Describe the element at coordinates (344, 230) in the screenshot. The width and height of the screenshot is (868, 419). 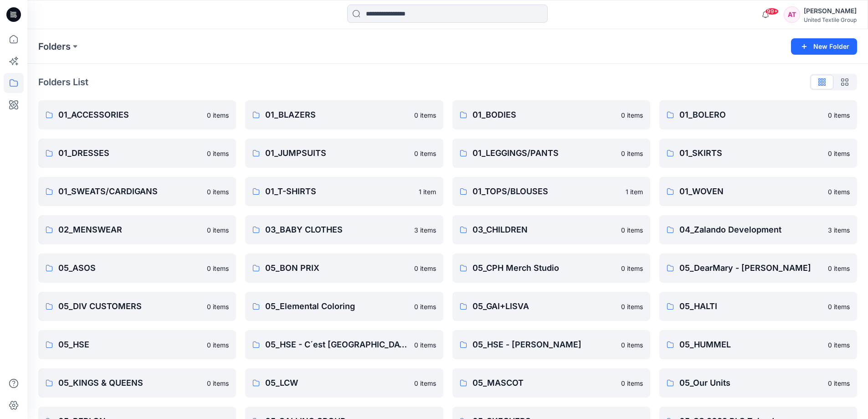
I see `a: 03_BABY CLOTHES3 items` at that location.